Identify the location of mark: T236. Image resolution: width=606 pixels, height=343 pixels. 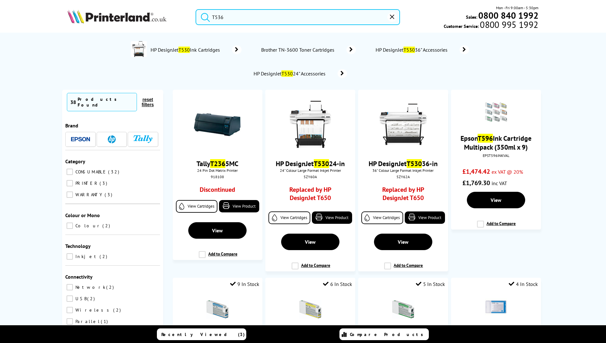
(218, 164).